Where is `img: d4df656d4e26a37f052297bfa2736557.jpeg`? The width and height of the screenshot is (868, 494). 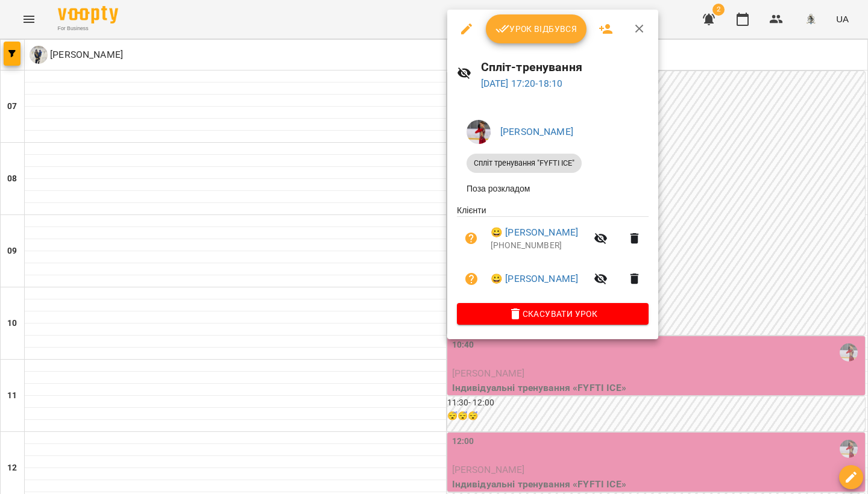 img: d4df656d4e26a37f052297bfa2736557.jpeg is located at coordinates (479, 132).